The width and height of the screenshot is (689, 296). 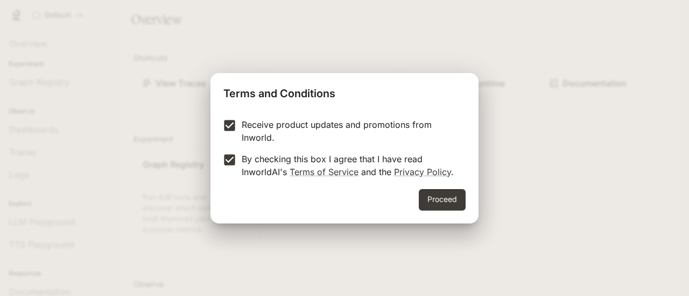 What do you see at coordinates (344, 91) in the screenshot?
I see `h2: Terms and Conditions` at bounding box center [344, 91].